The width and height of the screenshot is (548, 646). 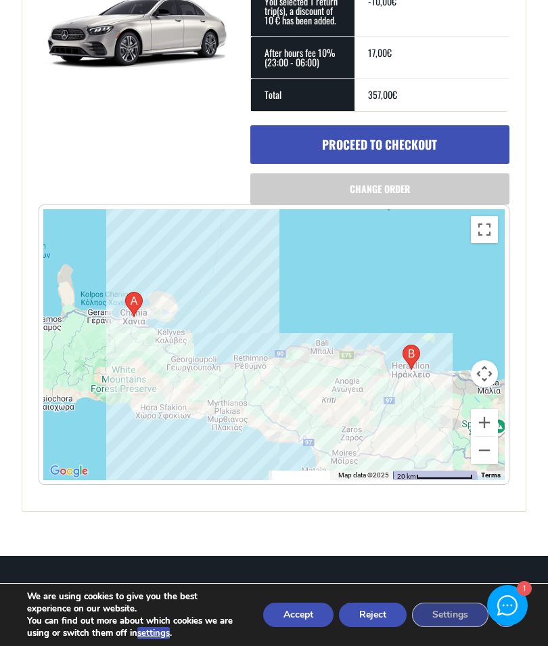 I want to click on button: Accept, so click(x=298, y=615).